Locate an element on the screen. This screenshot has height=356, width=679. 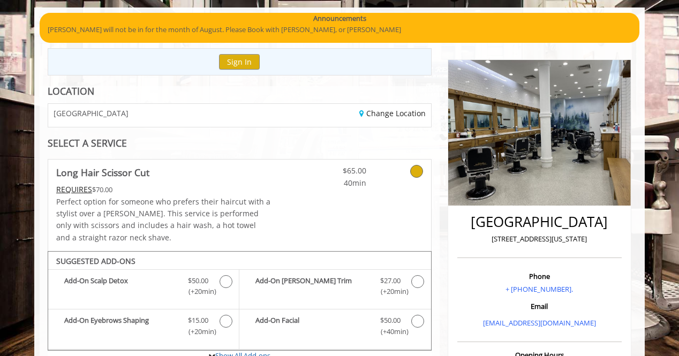
h3: Phone is located at coordinates (539, 276).